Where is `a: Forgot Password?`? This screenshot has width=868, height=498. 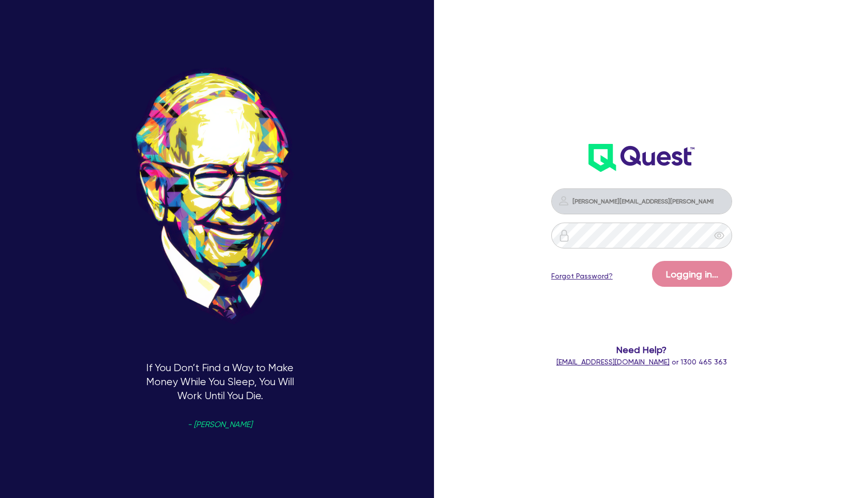 a: Forgot Password? is located at coordinates (582, 276).